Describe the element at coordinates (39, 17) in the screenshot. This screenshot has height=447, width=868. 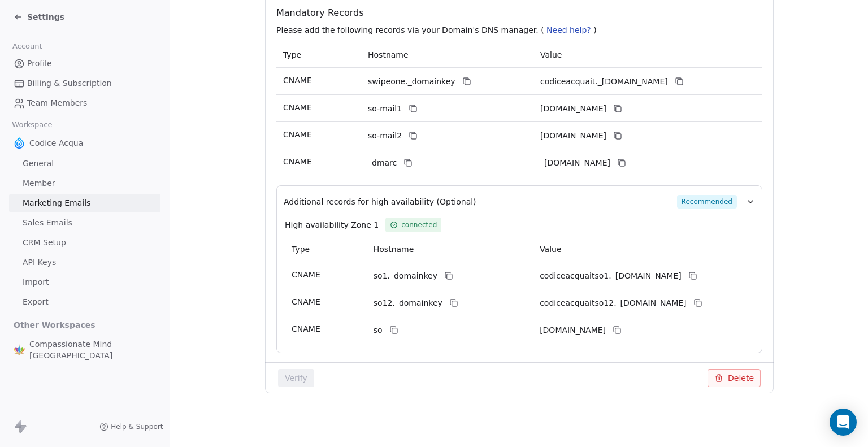
I see `a: Settings` at that location.